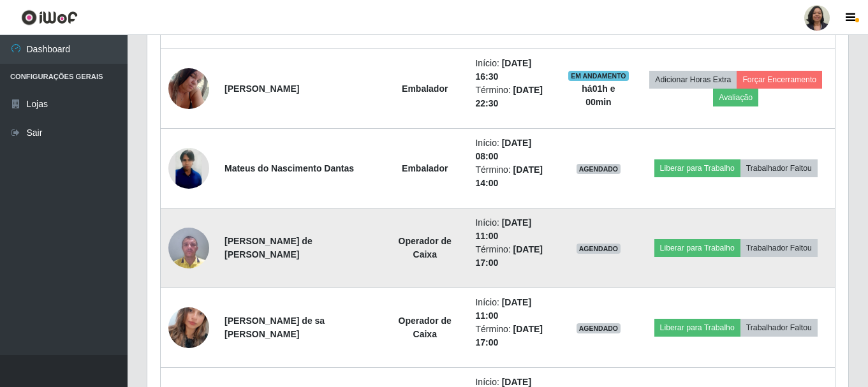  I want to click on span: EM ANDAMENTO, so click(599, 76).